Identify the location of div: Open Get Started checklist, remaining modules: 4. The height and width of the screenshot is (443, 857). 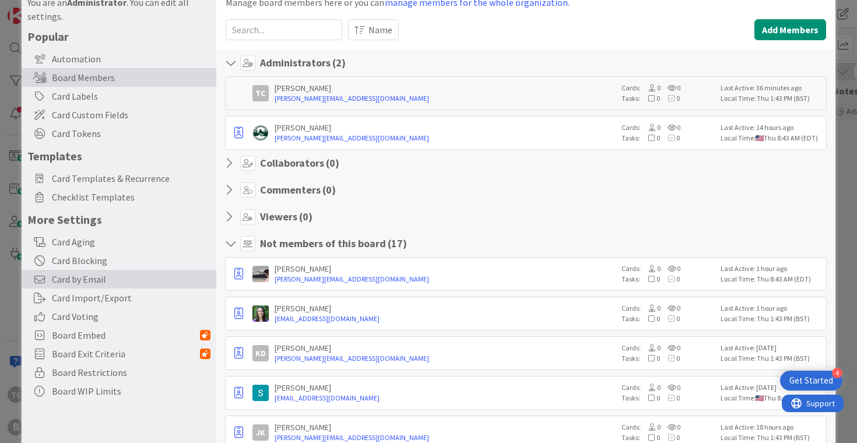
(811, 381).